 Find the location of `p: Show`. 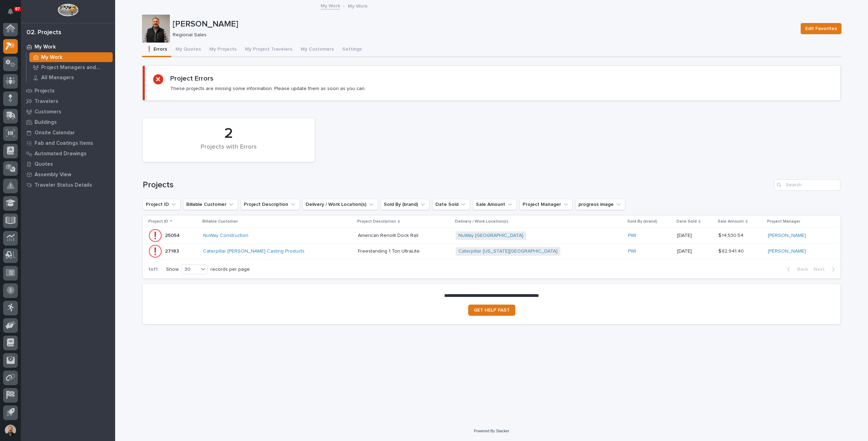

p: Show is located at coordinates (172, 269).